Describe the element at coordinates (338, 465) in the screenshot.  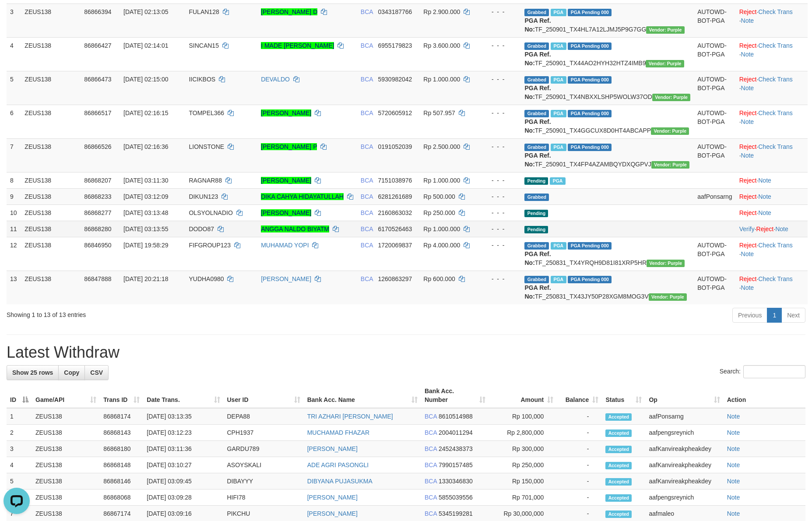
I see `a: ADE AGRI PASONGLI` at that location.